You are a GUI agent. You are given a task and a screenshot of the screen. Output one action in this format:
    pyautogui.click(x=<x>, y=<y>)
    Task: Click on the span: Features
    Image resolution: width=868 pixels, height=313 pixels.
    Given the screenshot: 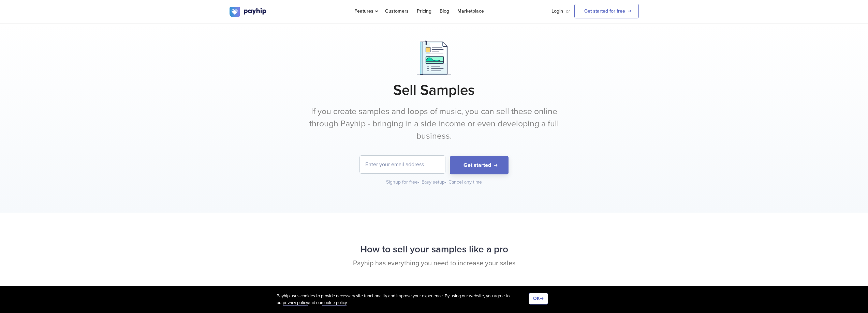 What is the action you would take?
    pyautogui.click(x=366, y=11)
    